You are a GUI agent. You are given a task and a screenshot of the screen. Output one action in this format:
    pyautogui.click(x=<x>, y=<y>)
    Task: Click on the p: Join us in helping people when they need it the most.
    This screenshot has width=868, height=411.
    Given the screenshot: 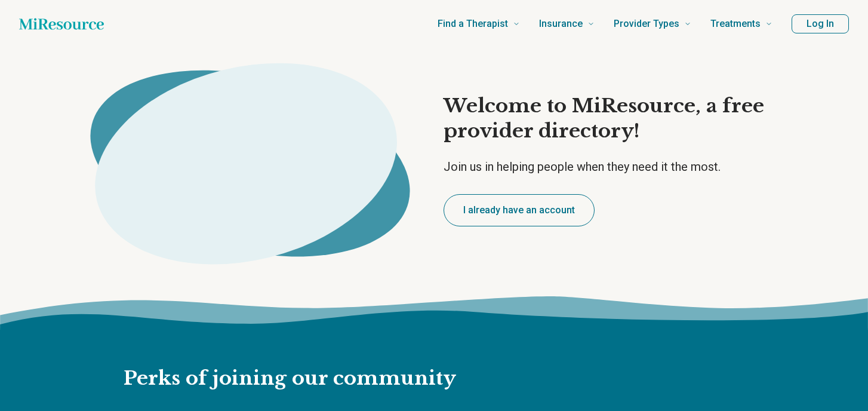 What is the action you would take?
    pyautogui.click(x=620, y=166)
    